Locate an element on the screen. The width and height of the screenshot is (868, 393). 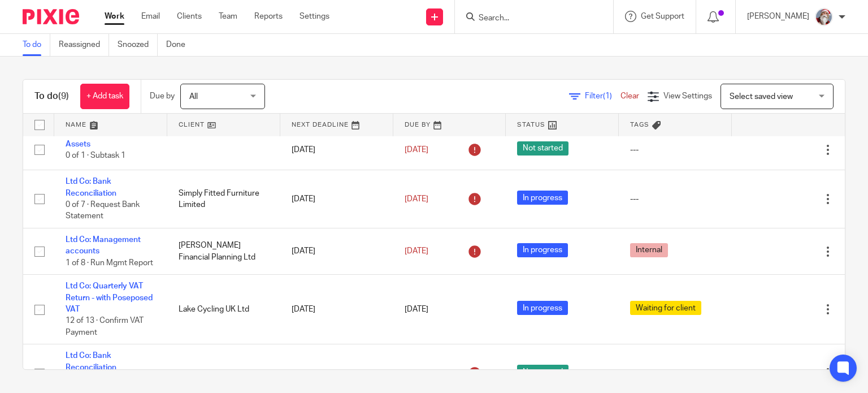
span: Tags is located at coordinates (640, 124).